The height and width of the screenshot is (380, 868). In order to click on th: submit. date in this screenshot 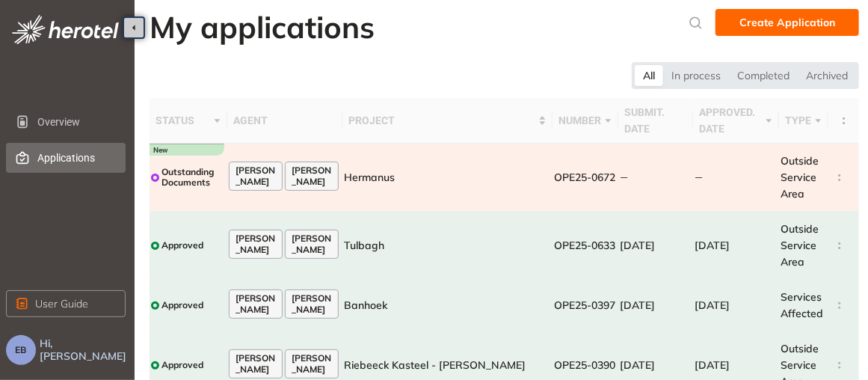, I will do `click(655, 120)`.